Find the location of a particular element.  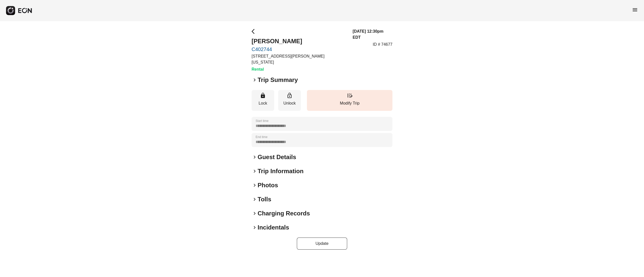

span: lock is located at coordinates (263, 95).